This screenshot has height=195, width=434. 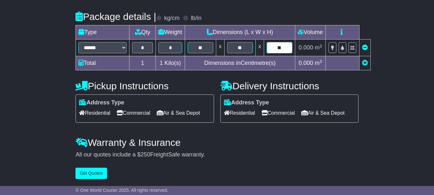 What do you see at coordinates (310, 32) in the screenshot?
I see `td: Volume` at bounding box center [310, 32].